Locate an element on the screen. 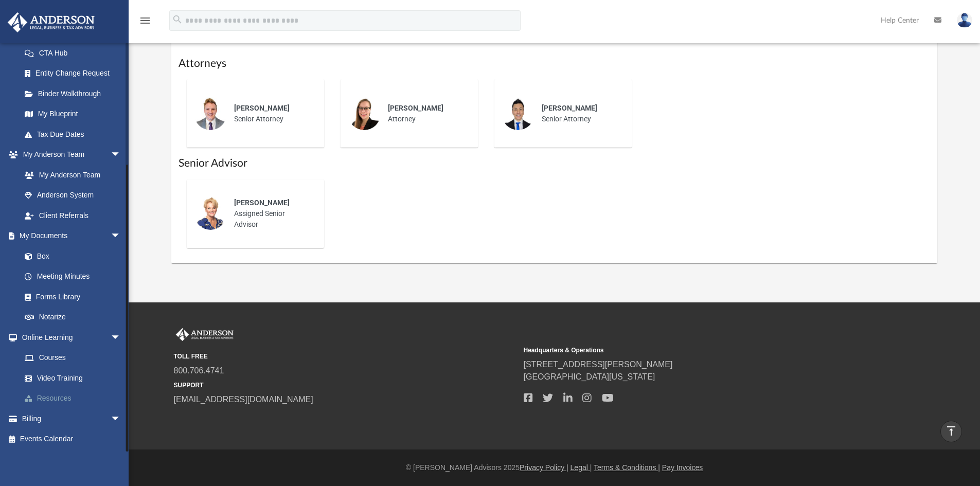 This screenshot has height=486, width=980. i: menu is located at coordinates (145, 21).